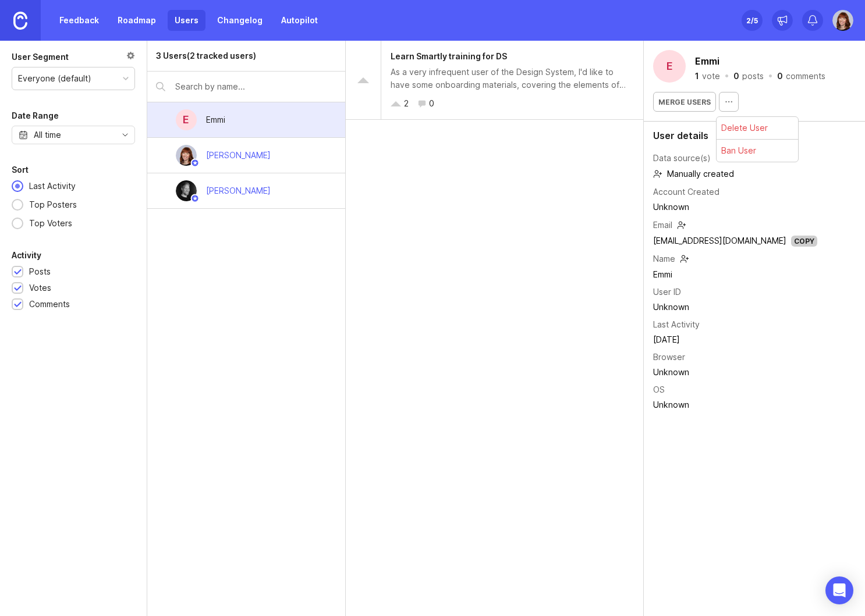 Image resolution: width=865 pixels, height=616 pixels. What do you see at coordinates (842, 20) in the screenshot?
I see `button: Danielle Pichlis` at bounding box center [842, 20].